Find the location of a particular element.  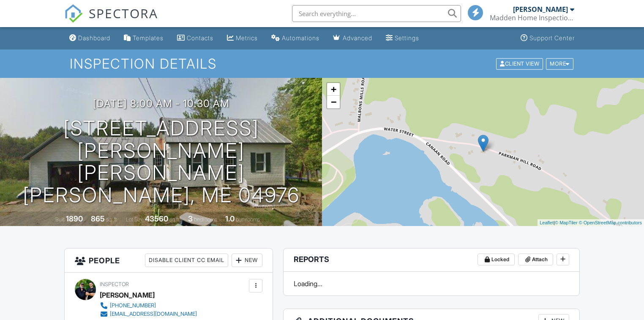

a: © OpenStreetMap contributors is located at coordinates (610, 222).